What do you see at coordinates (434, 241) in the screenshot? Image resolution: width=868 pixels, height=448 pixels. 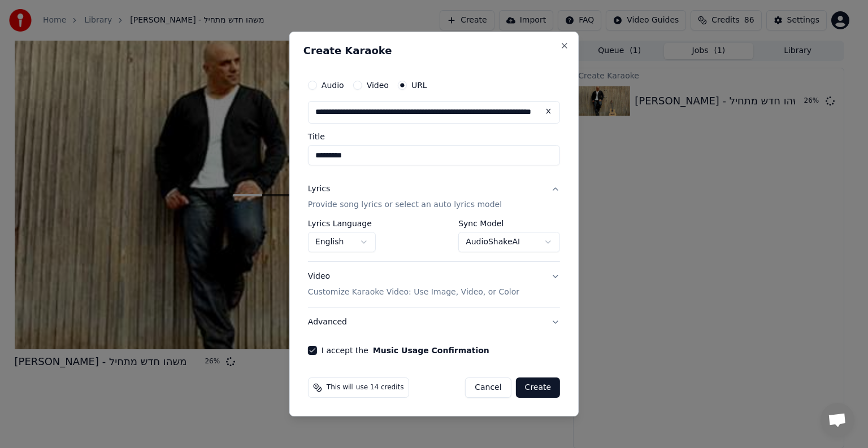 I see `div: LyricsProvide song lyrics or select an auto lyrics model` at bounding box center [434, 241].